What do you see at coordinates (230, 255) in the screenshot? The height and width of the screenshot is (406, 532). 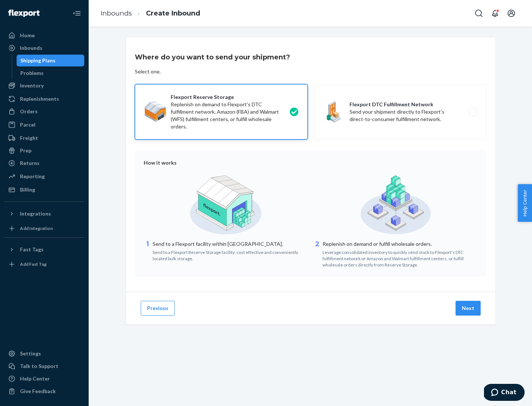 I see `div: Send to a Flexport Reserve Storage facility: cost effective and conveniently located bulk storage.` at bounding box center [230, 255].